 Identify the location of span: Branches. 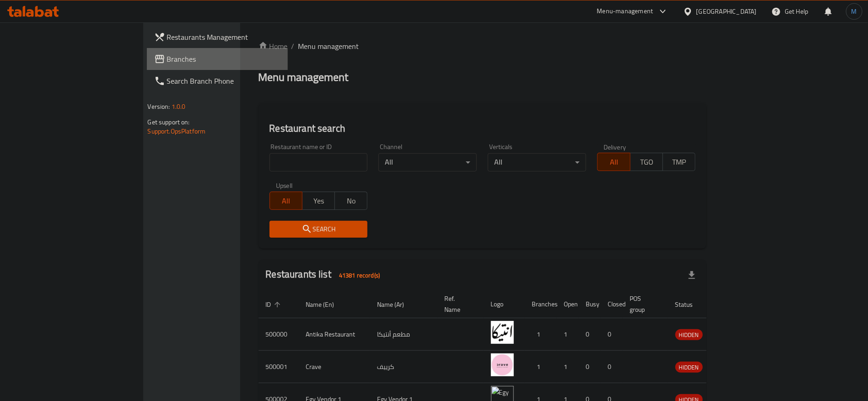
(224, 59).